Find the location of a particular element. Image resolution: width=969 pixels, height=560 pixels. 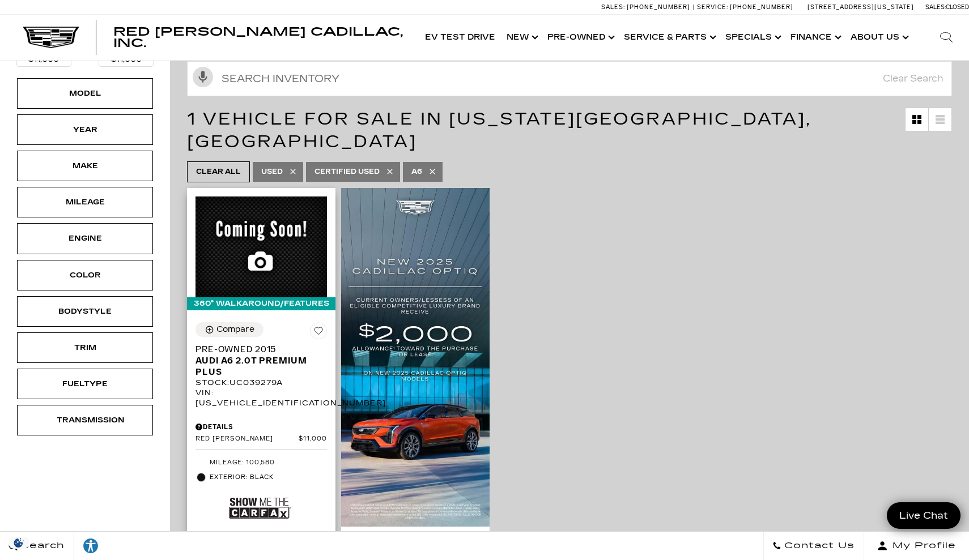

a: Cadillac Dark Logo with Cadillac White Text is located at coordinates (51, 38).